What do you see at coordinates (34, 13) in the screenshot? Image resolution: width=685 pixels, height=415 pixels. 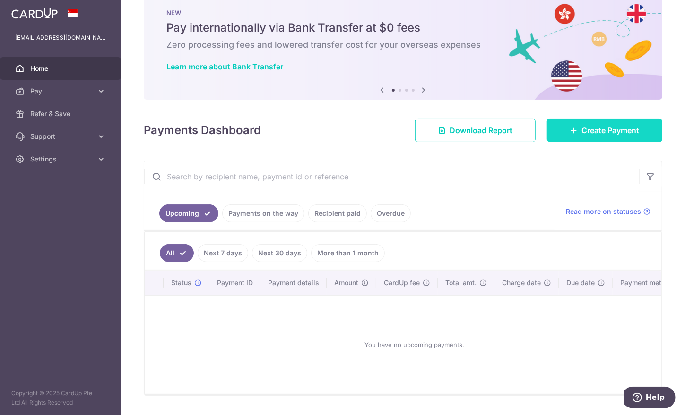 I see `img: CardUp` at bounding box center [34, 13].